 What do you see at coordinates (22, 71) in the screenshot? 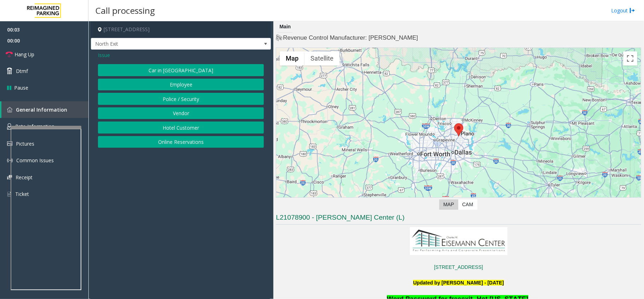
I see `span: Dtmf` at bounding box center [22, 71].